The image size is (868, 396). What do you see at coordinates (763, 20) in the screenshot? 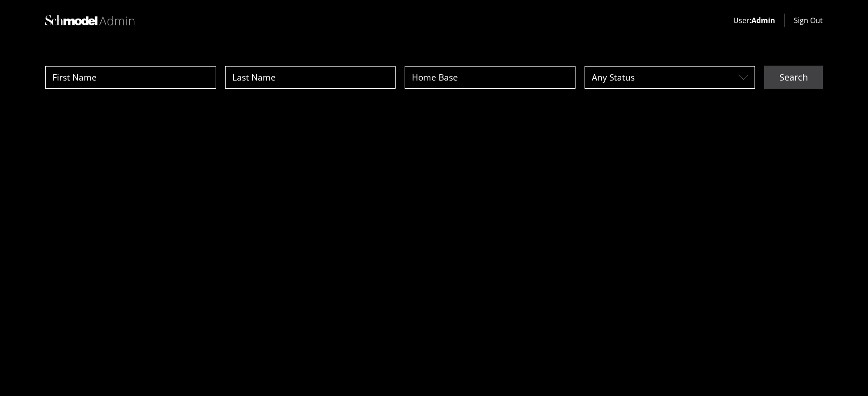
I see `strong: Admin` at bounding box center [763, 20].